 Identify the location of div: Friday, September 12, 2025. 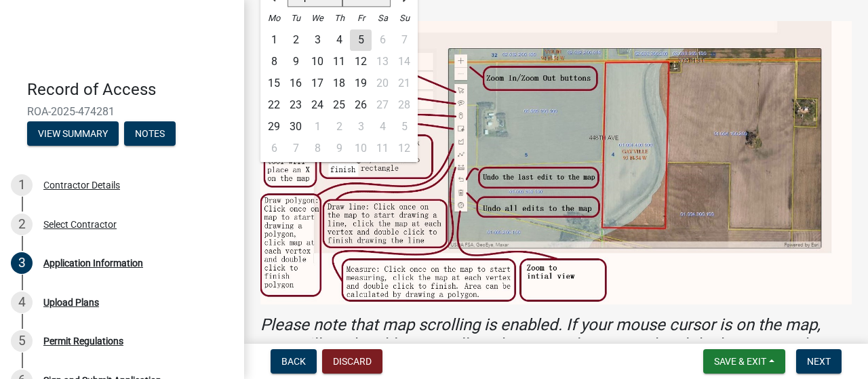
(361, 62).